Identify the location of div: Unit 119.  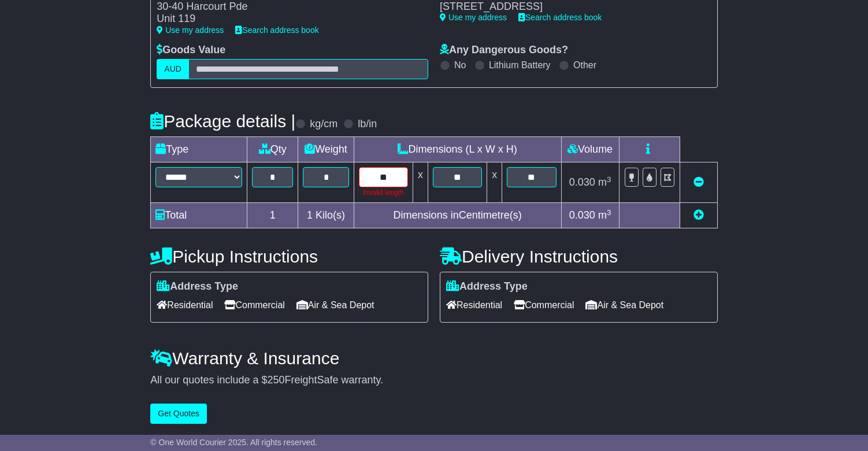
(282, 20).